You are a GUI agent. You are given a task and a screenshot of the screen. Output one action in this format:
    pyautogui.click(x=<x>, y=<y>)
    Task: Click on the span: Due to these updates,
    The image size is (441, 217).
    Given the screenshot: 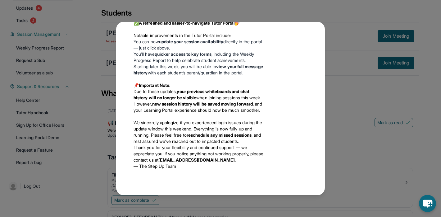 What is the action you would take?
    pyautogui.click(x=155, y=91)
    